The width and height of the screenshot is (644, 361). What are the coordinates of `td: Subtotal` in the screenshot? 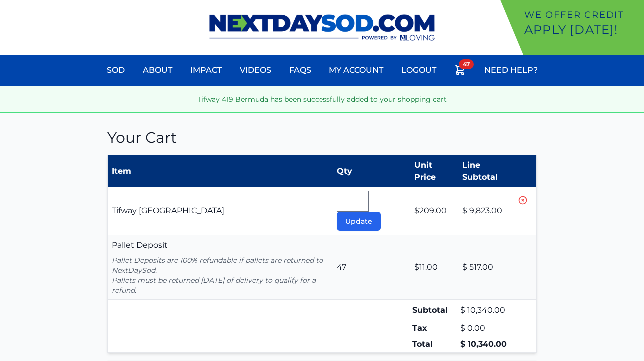 It's located at (433, 310).